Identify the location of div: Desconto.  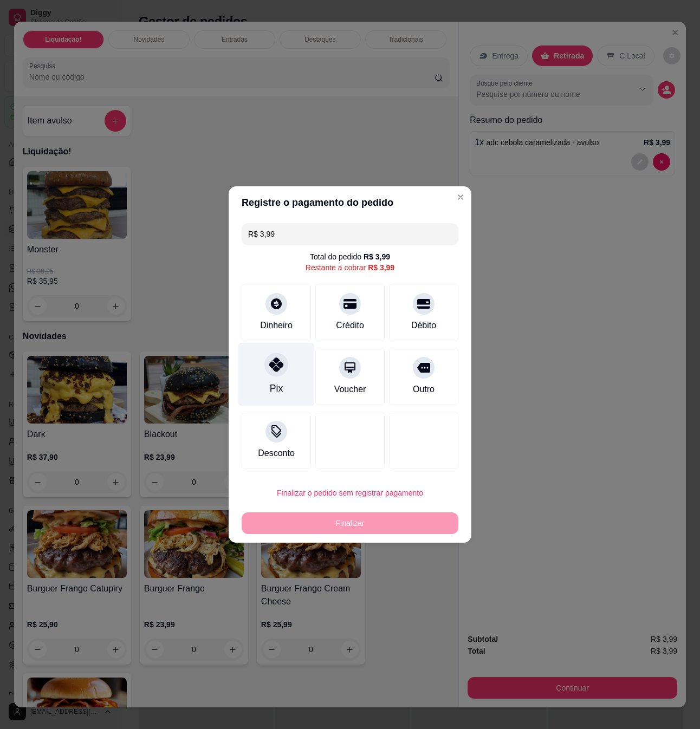
(276, 453).